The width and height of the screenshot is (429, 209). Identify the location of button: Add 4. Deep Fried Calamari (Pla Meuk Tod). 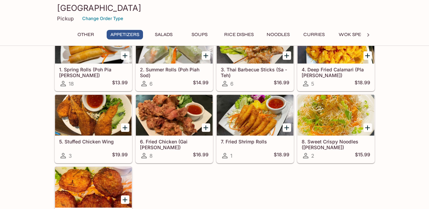
(367, 55).